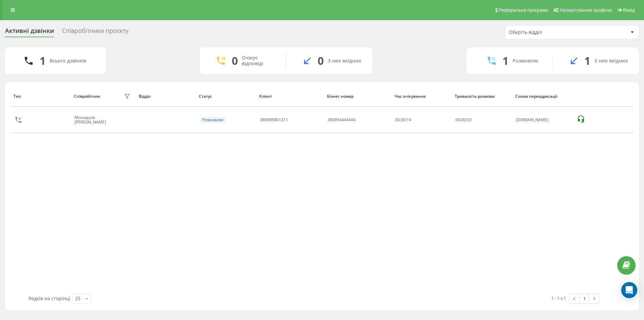  What do you see at coordinates (259, 61) in the screenshot?
I see `div: Очікує відповіді` at bounding box center [259, 61].